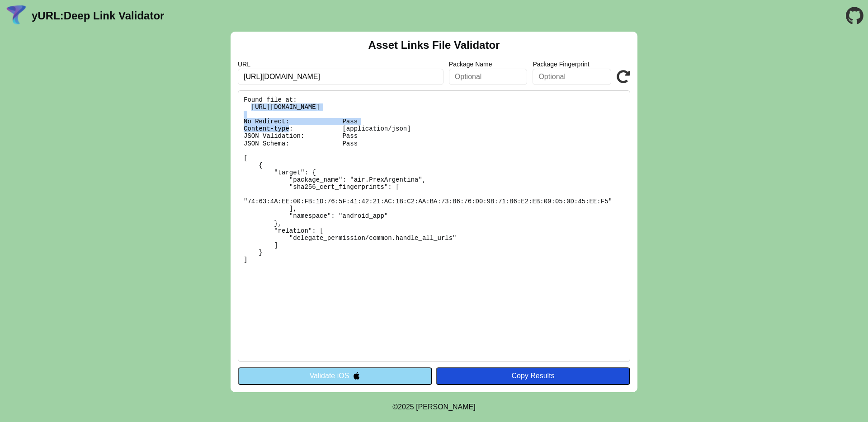 This screenshot has height=422, width=868. Describe the element at coordinates (488, 65) in the screenshot. I see `label: Package Name` at that location.